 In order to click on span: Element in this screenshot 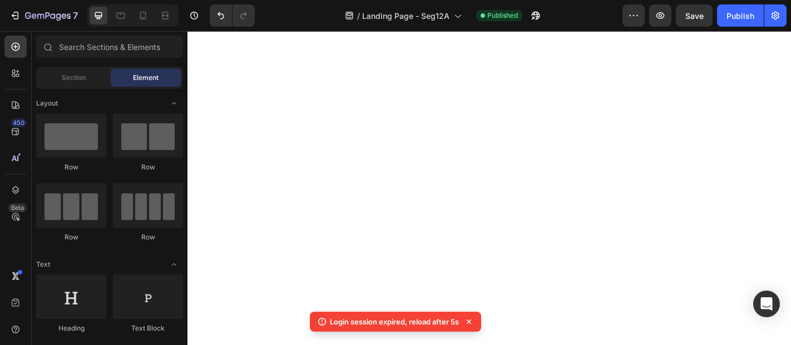, I will do `click(146, 78)`.